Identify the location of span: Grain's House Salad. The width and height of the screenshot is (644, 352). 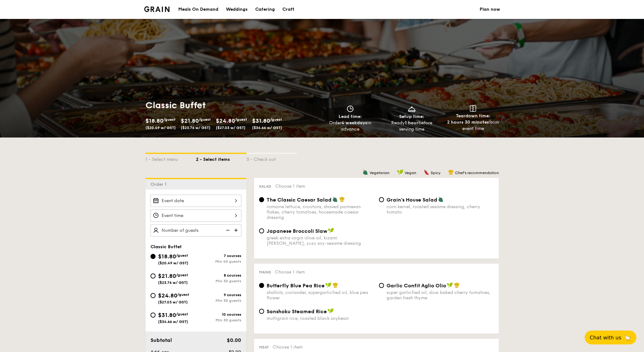
(412, 200).